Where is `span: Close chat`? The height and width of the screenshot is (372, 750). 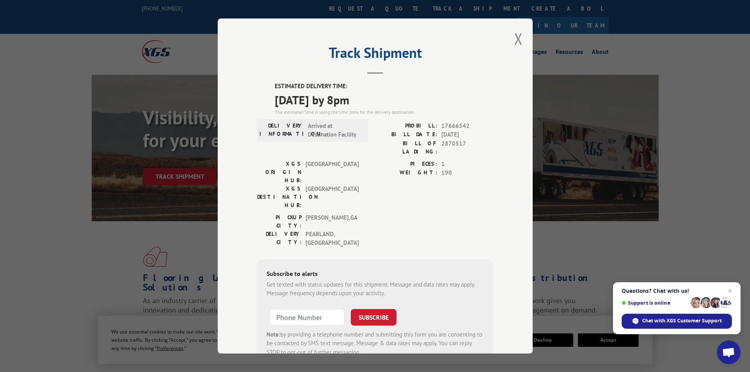
span: Close chat is located at coordinates (730, 291).